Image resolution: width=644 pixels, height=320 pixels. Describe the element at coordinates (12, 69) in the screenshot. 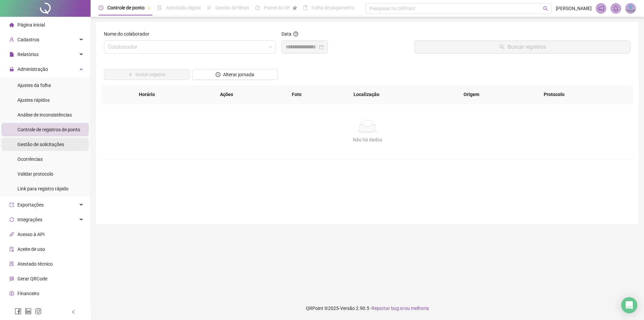

I see `span: lock` at that location.